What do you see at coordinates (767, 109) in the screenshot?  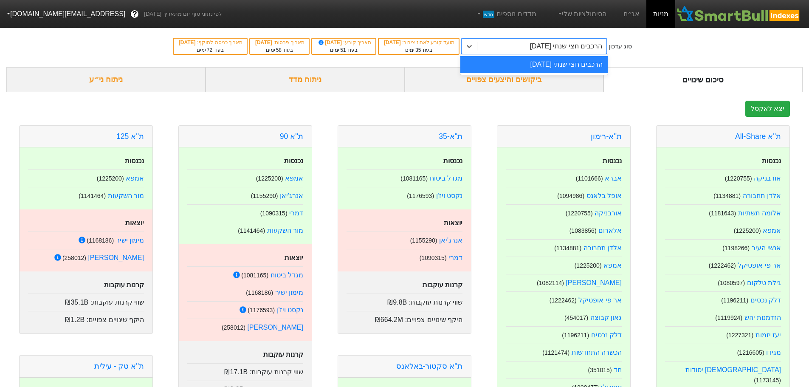 I see `button: יצא לאקסל` at bounding box center [767, 109].